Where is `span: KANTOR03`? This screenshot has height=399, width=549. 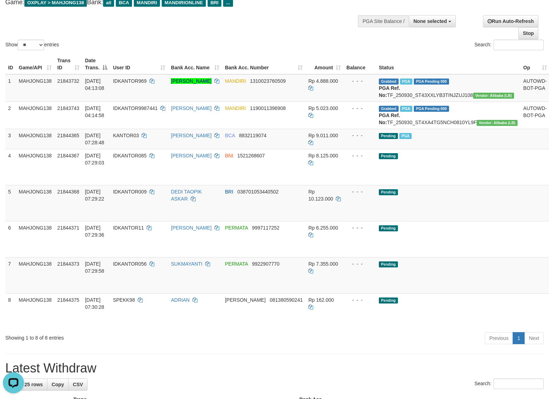 span: KANTOR03 is located at coordinates (126, 135).